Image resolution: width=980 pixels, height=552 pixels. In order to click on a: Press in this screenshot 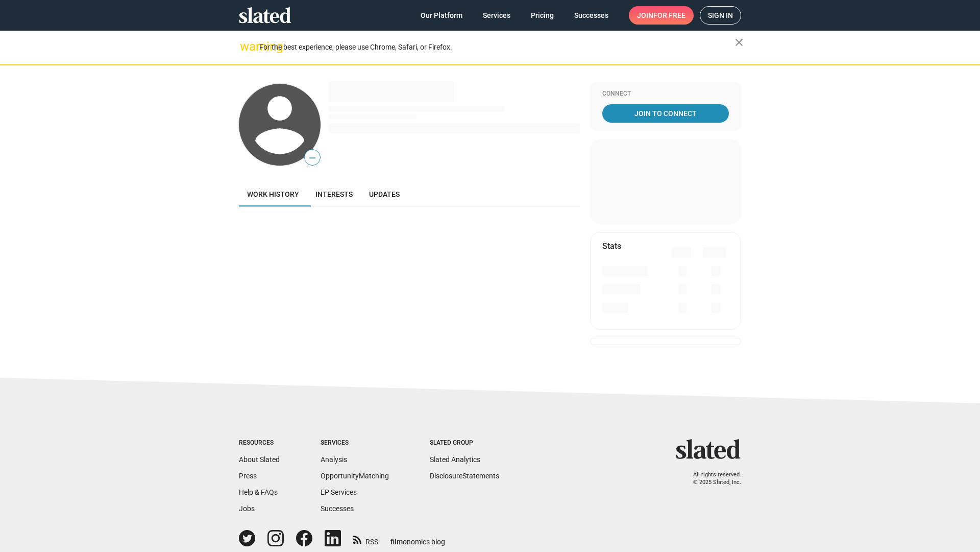, I will do `click(248, 476)`.